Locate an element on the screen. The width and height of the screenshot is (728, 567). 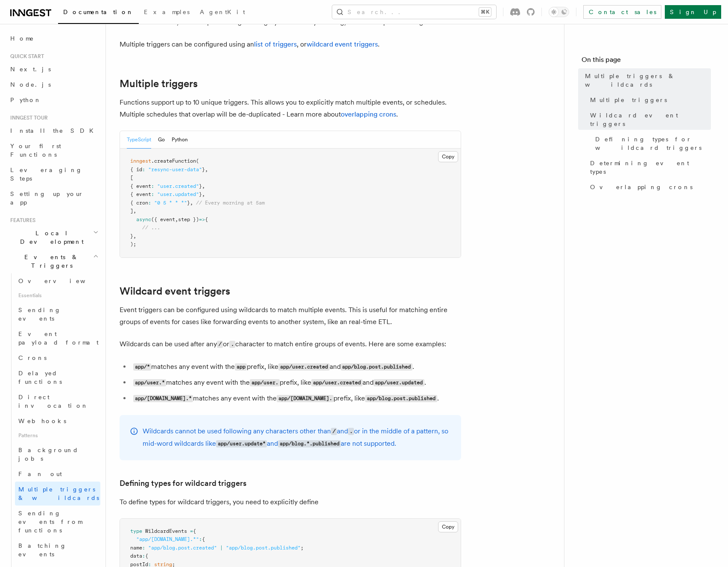
span: { id is located at coordinates (136, 170).